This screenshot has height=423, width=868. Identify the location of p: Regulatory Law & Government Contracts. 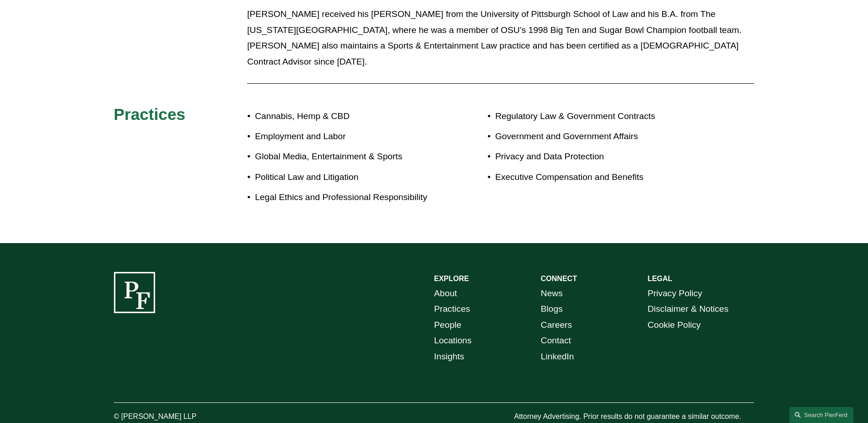
(599, 116).